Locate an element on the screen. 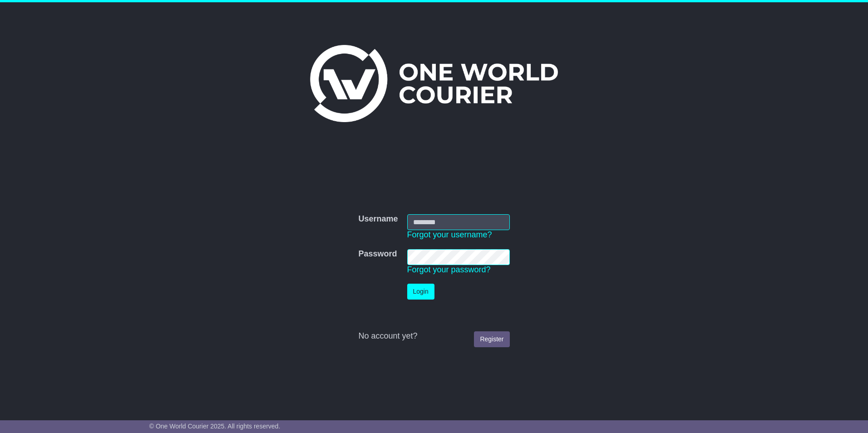 The image size is (868, 433). a: Forgot your username? is located at coordinates (450, 235).